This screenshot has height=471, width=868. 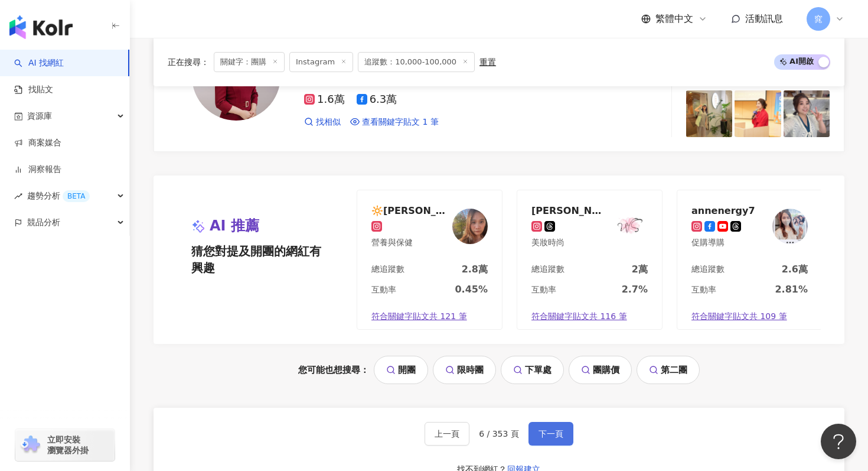 I want to click on div: annenergy7, so click(x=723, y=210).